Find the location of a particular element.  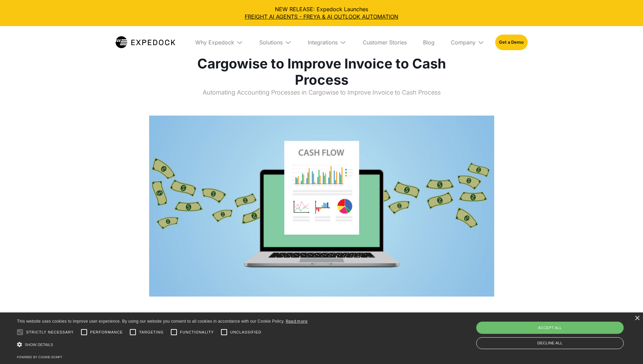

a: Powered by cookie-script is located at coordinates (40, 357).